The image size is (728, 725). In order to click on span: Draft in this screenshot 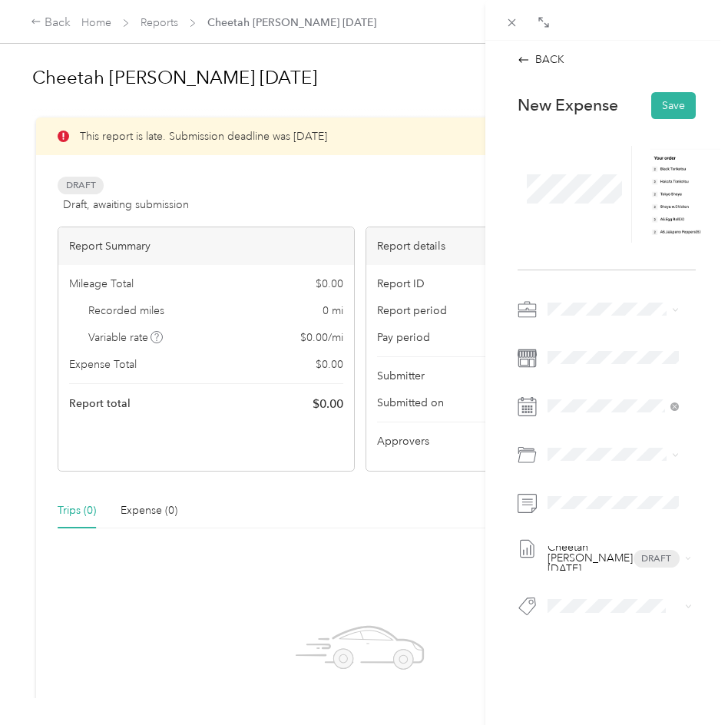, I will do `click(657, 558)`.